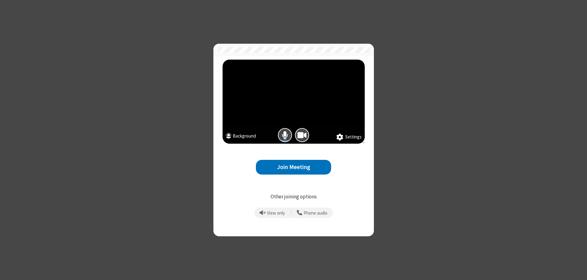 Image resolution: width=587 pixels, height=280 pixels. I want to click on button: Join Meeting, so click(293, 167).